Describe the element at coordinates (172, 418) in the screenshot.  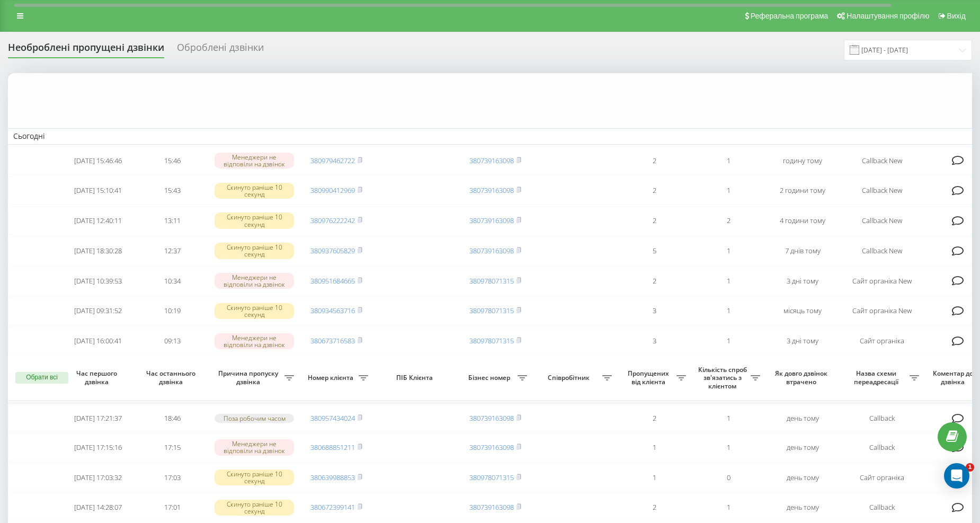
I see `td: 18:46` at that location.